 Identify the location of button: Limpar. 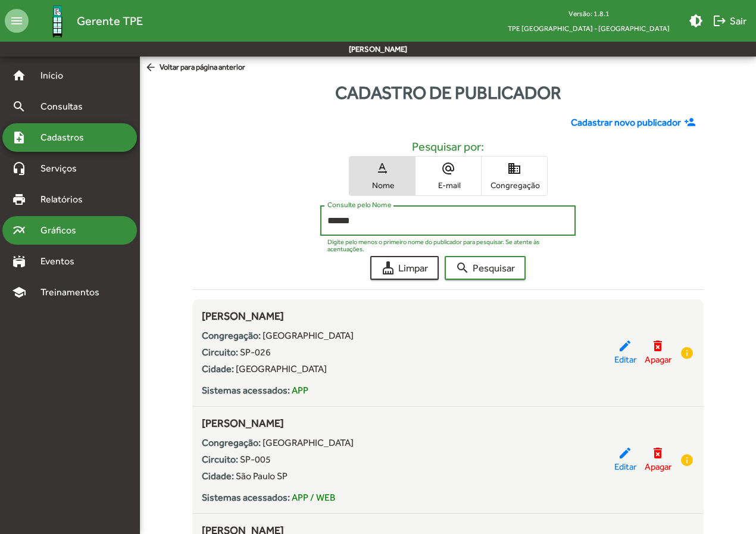
(404, 268).